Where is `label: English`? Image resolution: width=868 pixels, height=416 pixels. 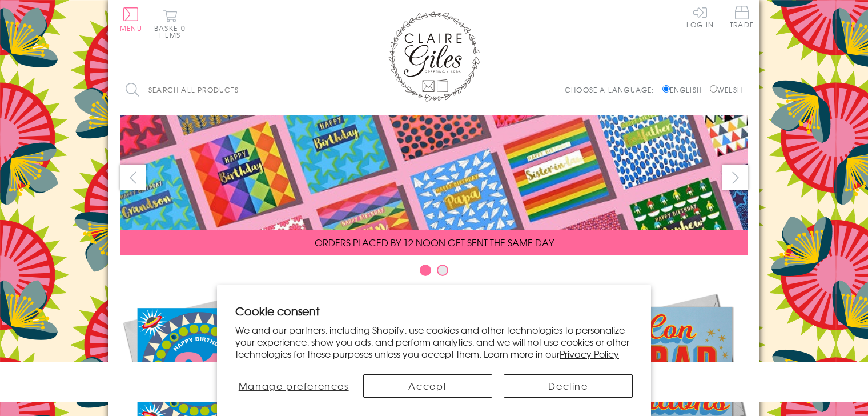 label: English is located at coordinates (684, 90).